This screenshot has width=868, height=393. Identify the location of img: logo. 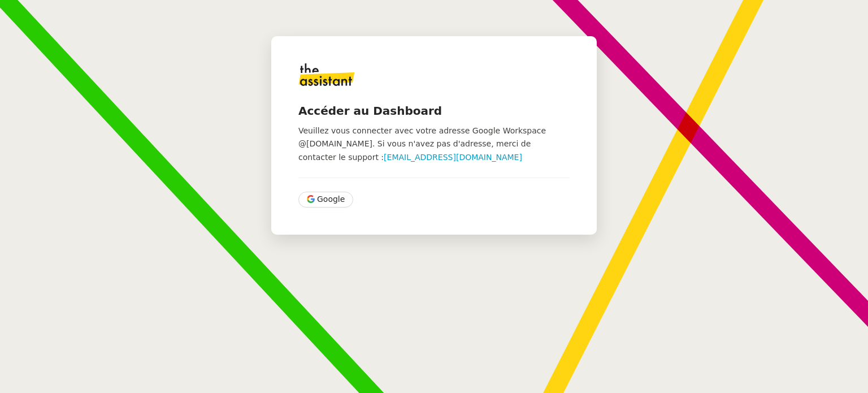
(327, 75).